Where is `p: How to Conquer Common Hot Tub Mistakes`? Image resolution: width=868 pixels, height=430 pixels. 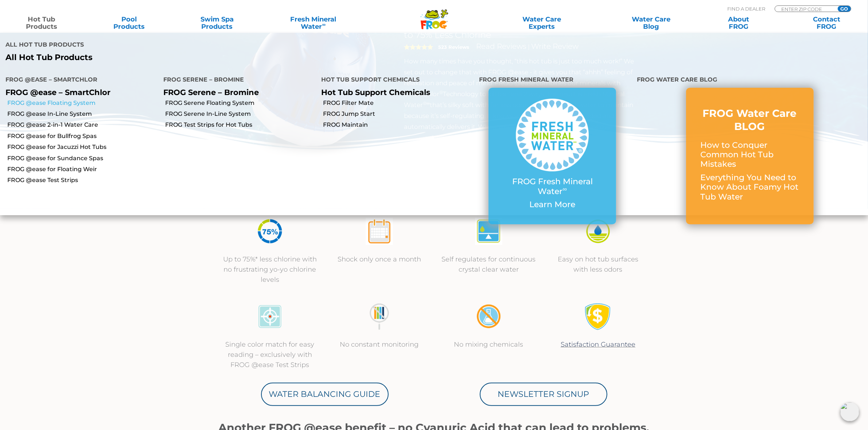
p: How to Conquer Common Hot Tub Mistakes is located at coordinates (750, 155).